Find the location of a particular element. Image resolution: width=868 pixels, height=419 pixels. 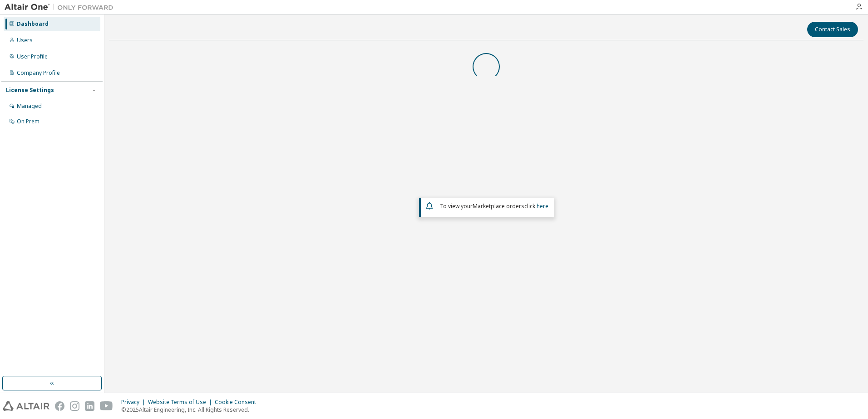

img: youtube.svg is located at coordinates (106, 406).